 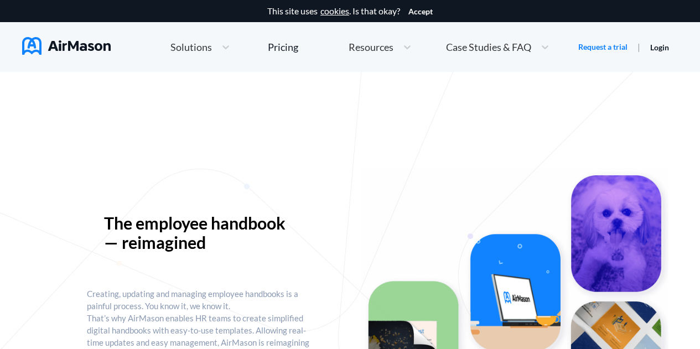 What do you see at coordinates (371, 47) in the screenshot?
I see `span: Resources` at bounding box center [371, 47].